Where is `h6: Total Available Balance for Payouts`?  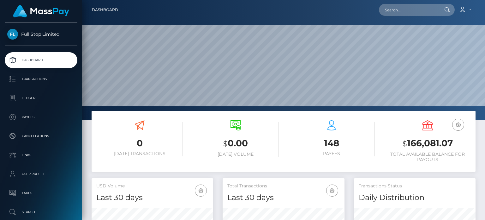
h6: Total Available Balance for Payouts is located at coordinates (428, 157).